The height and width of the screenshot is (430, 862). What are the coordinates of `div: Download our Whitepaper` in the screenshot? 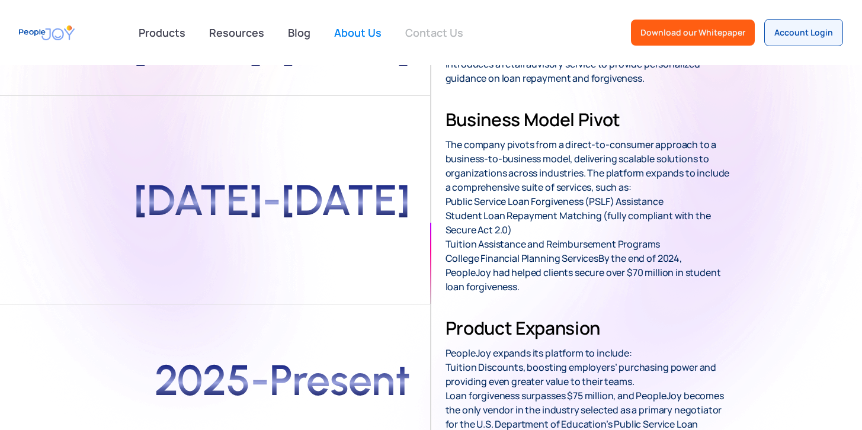 It's located at (693, 33).